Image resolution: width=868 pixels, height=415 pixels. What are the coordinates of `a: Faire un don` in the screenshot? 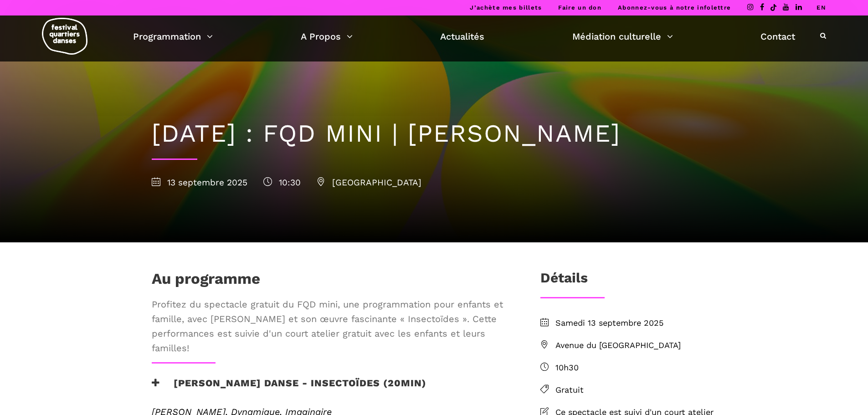 It's located at (580, 7).